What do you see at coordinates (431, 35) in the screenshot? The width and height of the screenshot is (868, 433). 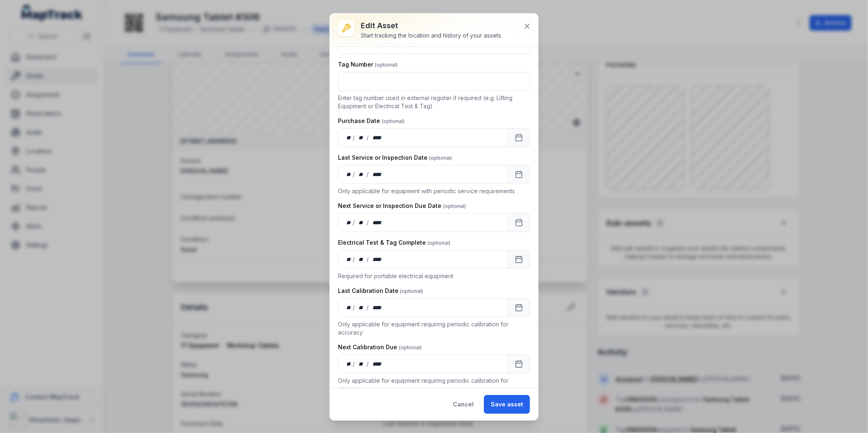 I see `div: Start tracking the location and history of your assets.` at bounding box center [431, 35].